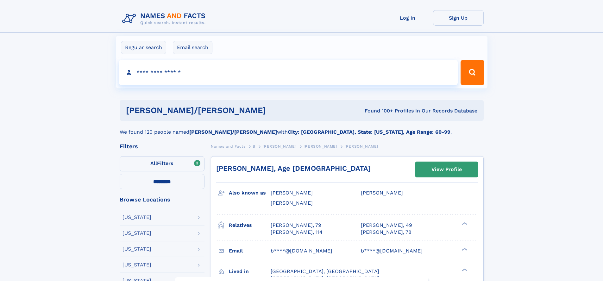 This screenshot has height=281, width=603. Describe the element at coordinates (250, 271) in the screenshot. I see `h3: Lived in` at that location.